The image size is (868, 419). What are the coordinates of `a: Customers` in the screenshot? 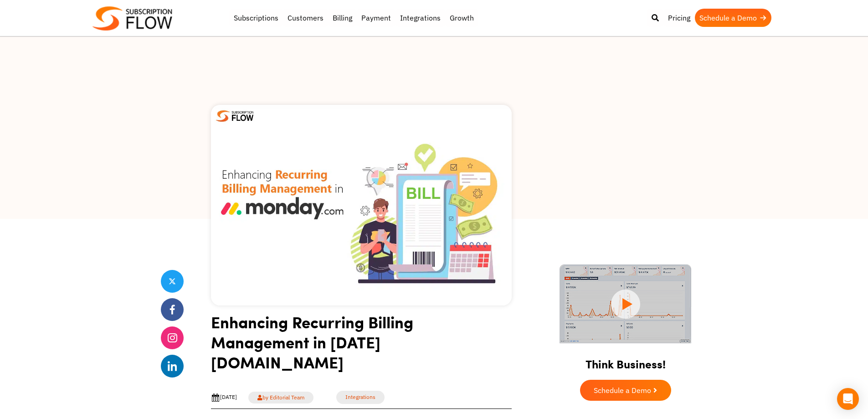 It's located at (305, 18).